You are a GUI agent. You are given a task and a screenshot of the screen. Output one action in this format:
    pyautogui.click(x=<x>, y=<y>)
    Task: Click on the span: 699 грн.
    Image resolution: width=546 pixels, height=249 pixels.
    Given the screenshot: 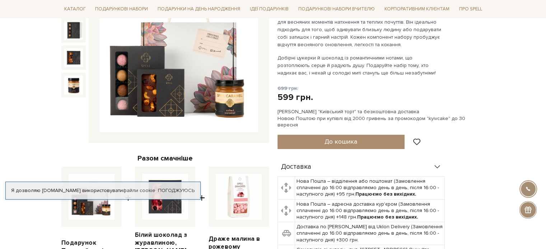 What is the action you would take?
    pyautogui.click(x=288, y=88)
    